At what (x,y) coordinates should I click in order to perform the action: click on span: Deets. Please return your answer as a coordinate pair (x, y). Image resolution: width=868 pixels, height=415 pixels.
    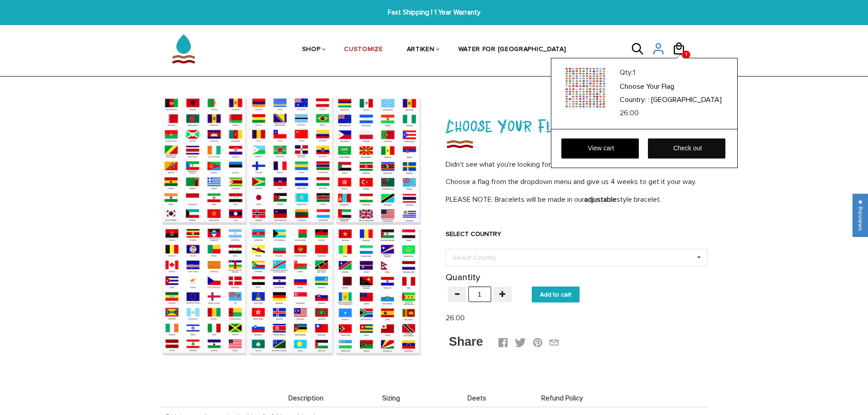
    Looking at the image, I should click on (477, 398).